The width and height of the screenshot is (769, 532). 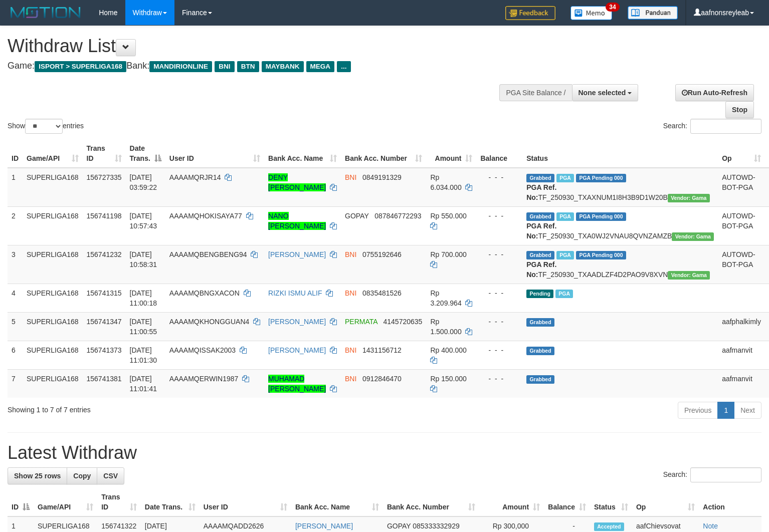 What do you see at coordinates (15, 153) in the screenshot?
I see `th: ID` at bounding box center [15, 153].